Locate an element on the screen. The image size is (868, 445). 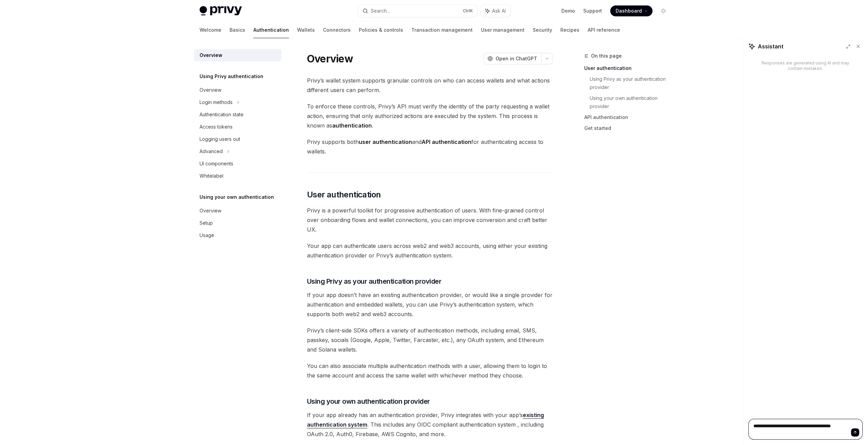
a: Using your own authentication provider is located at coordinates (632, 103).